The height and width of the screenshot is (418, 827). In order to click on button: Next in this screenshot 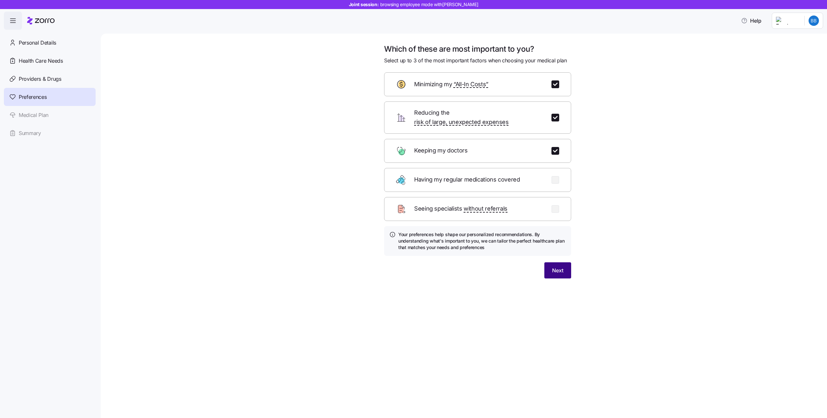, I will do `click(558, 271)`.